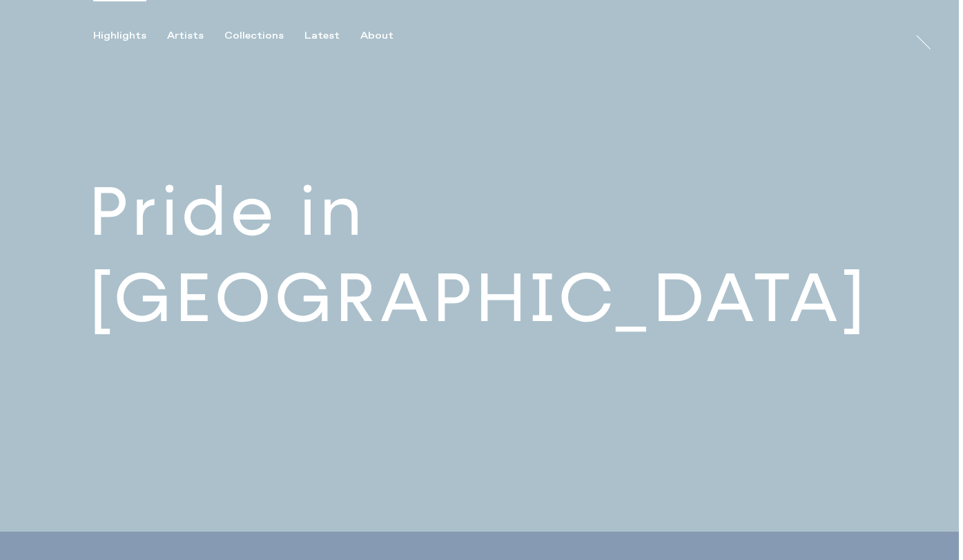  I want to click on div: Artists, so click(185, 36).